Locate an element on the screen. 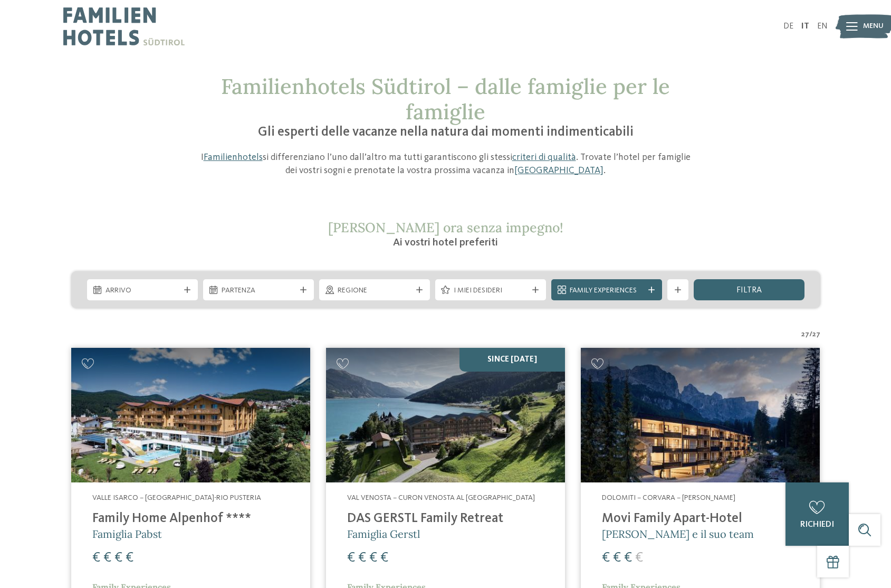 Image resolution: width=891 pixels, height=588 pixels. span: filtra is located at coordinates (750, 290).